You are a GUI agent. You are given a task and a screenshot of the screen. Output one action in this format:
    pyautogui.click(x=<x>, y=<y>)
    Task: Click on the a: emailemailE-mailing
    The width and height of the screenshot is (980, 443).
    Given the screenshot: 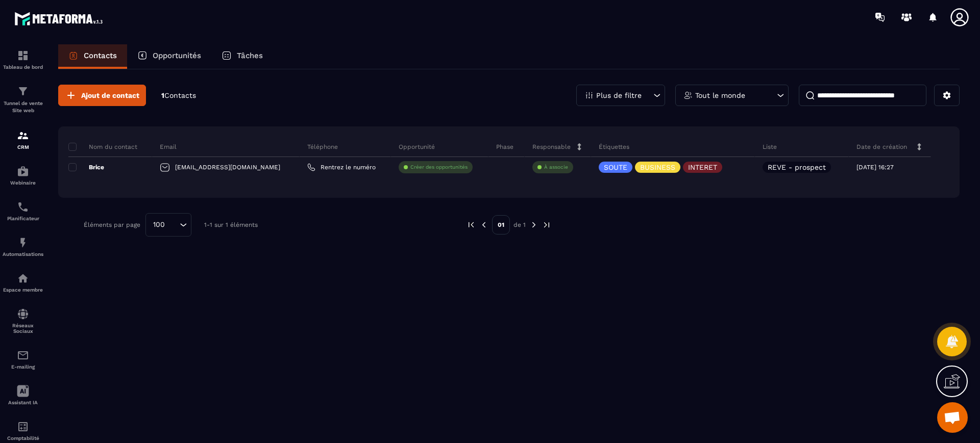 What is the action you would take?
    pyautogui.click(x=23, y=360)
    